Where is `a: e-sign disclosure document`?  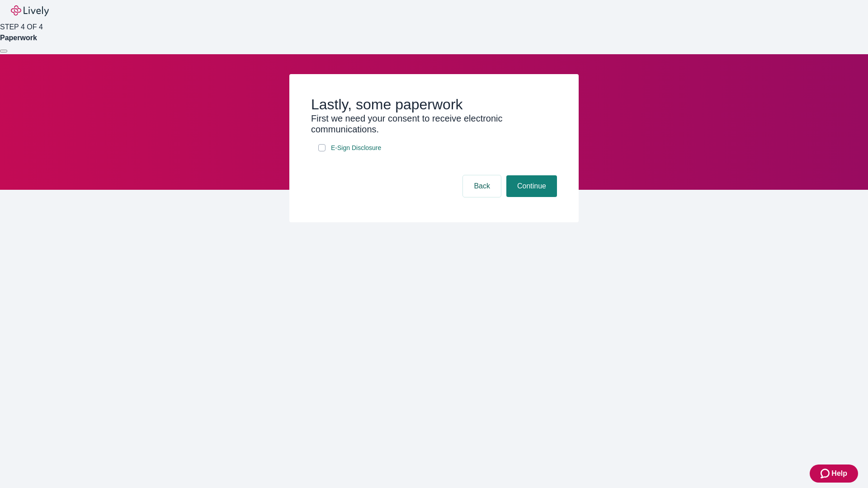
a: e-sign disclosure document is located at coordinates (356, 148).